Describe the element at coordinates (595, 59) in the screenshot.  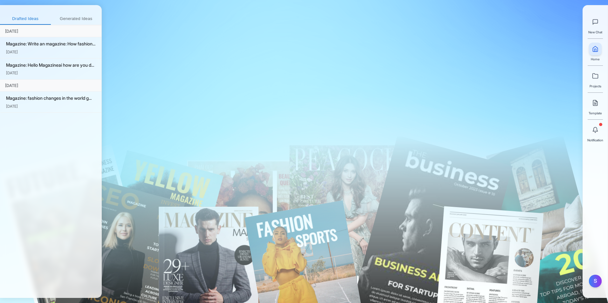
I see `span: Home` at that location.